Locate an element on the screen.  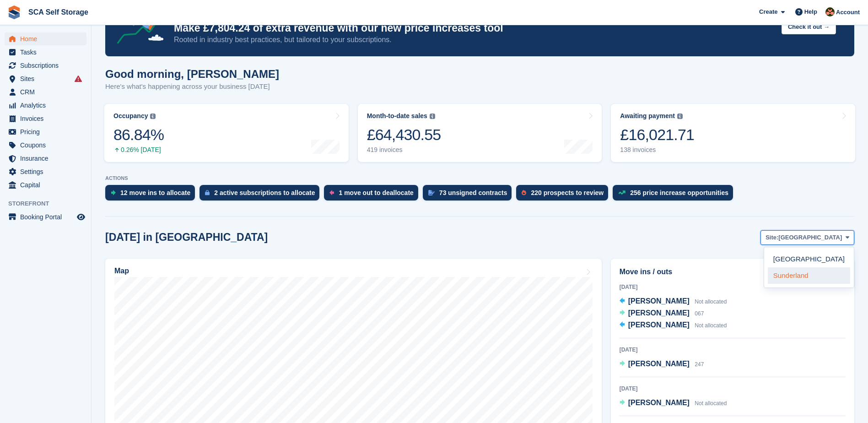
a: 2 active subscriptions to allocate is located at coordinates (261, 195).